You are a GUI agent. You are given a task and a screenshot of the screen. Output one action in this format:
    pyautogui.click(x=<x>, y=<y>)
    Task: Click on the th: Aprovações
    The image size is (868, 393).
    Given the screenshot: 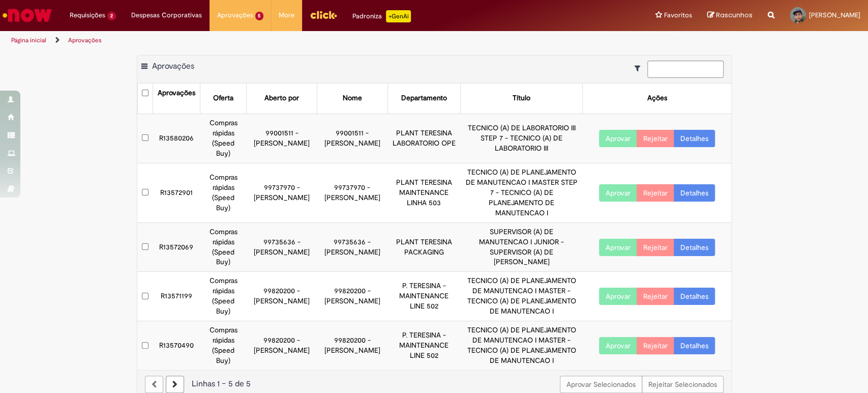 What is the action you would take?
    pyautogui.click(x=176, y=98)
    